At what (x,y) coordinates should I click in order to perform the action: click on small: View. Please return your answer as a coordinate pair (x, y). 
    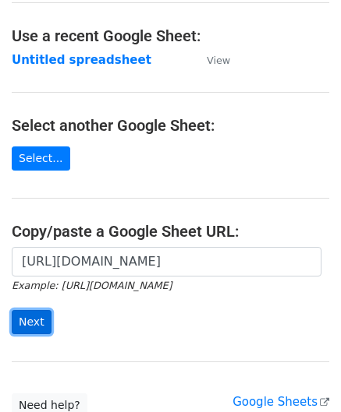
    Looking at the image, I should click on (218, 60).